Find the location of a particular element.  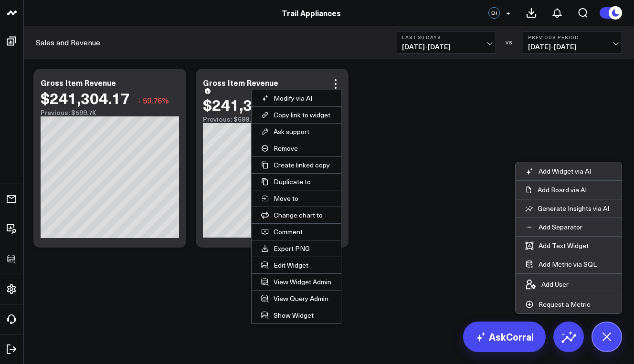

p: Add User is located at coordinates (555, 284).